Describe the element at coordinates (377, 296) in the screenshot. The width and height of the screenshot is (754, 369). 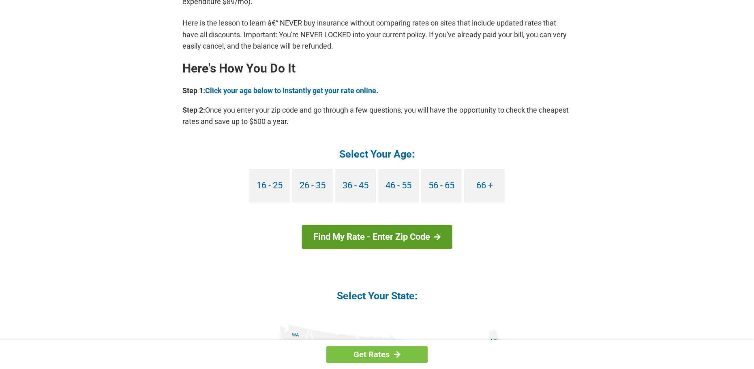
I see `h4: Select Your State:` at that location.